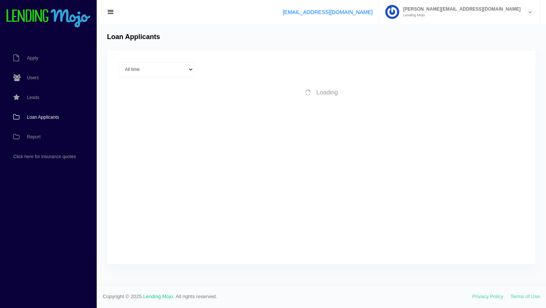 The width and height of the screenshot is (546, 308). I want to click on span: Click here for insurance quotes, so click(44, 157).